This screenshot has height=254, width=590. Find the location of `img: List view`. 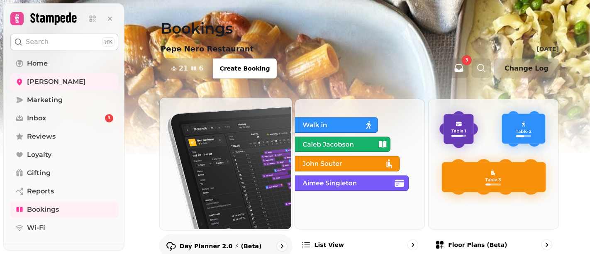

img: List view is located at coordinates (359, 163).